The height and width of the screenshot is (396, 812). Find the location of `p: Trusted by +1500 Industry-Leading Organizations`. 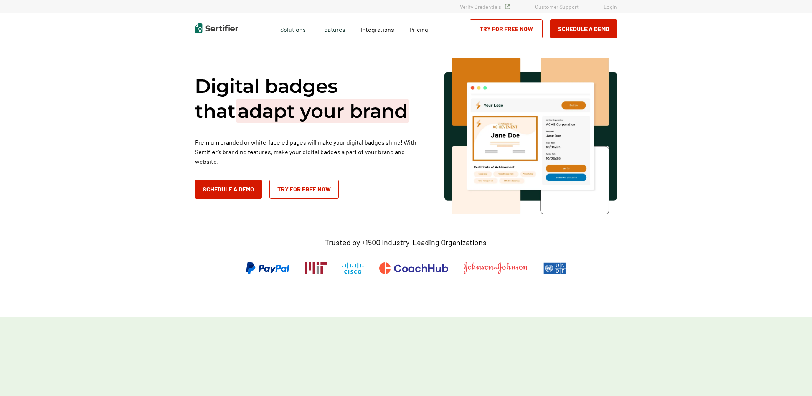

p: Trusted by +1500 Industry-Leading Organizations is located at coordinates (406, 242).